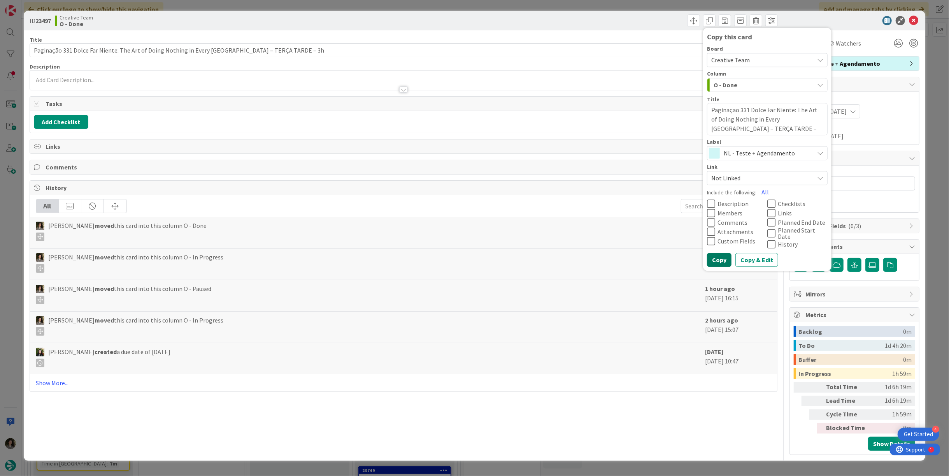 The height and width of the screenshot is (476, 949). I want to click on button: Copy, so click(719, 260).